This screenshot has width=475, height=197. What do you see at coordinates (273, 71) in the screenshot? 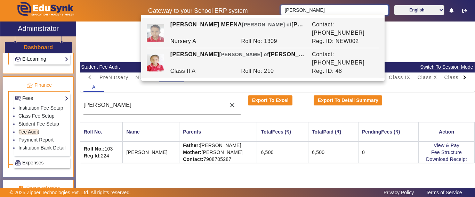
I see `div: Roll No: 210` at bounding box center [273, 71].